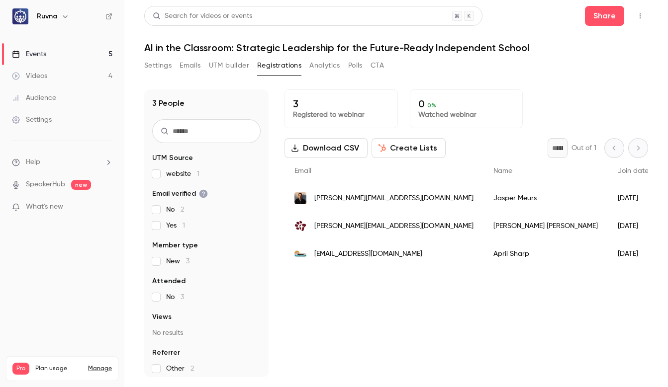  Describe the element at coordinates (341, 115) in the screenshot. I see `p: Registered to webinar` at that location.